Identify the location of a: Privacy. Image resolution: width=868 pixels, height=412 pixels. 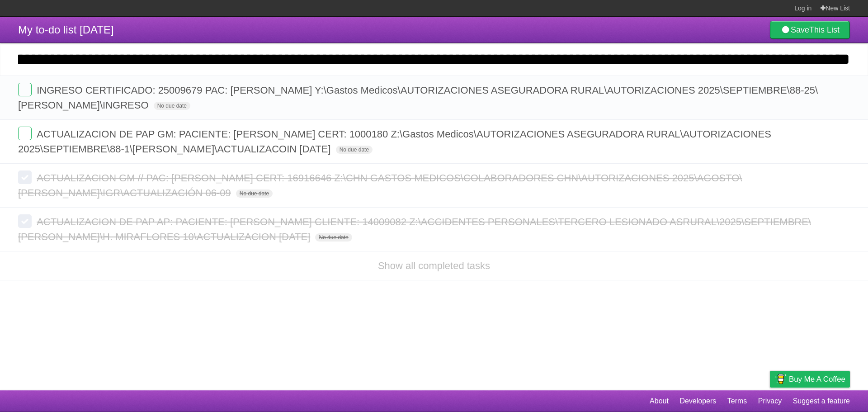
(770, 401).